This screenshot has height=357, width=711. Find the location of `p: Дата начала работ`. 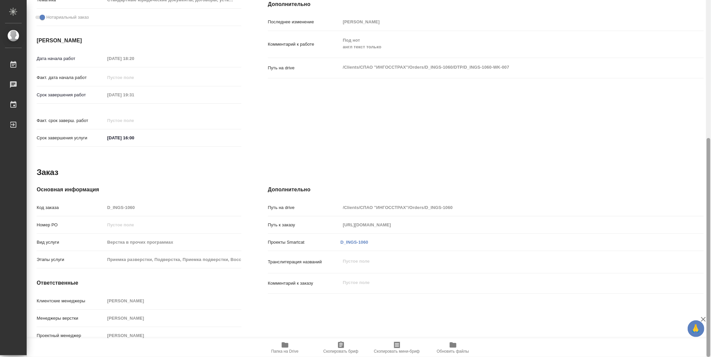

p: Дата начала работ is located at coordinates (71, 59).